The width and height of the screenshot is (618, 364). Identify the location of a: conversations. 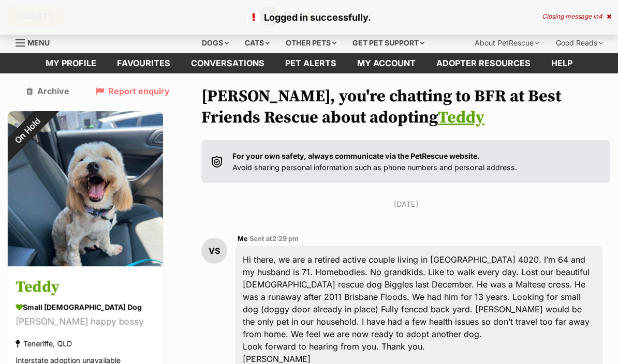
(228, 63).